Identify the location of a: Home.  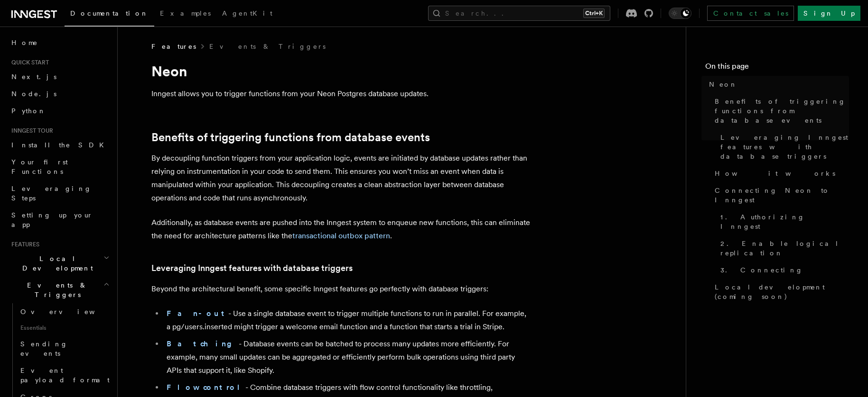
(59, 42).